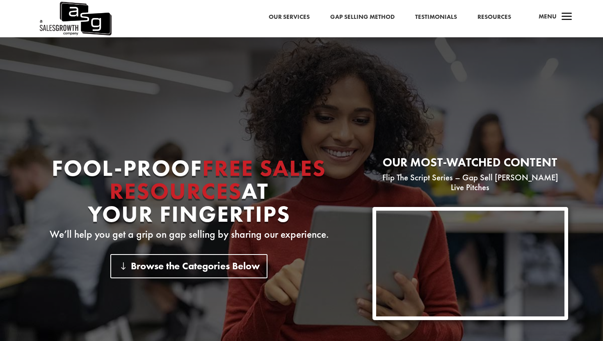  Describe the element at coordinates (189, 235) in the screenshot. I see `p: We’ll help you get a grip on gap selling by sharing our experience.` at that location.